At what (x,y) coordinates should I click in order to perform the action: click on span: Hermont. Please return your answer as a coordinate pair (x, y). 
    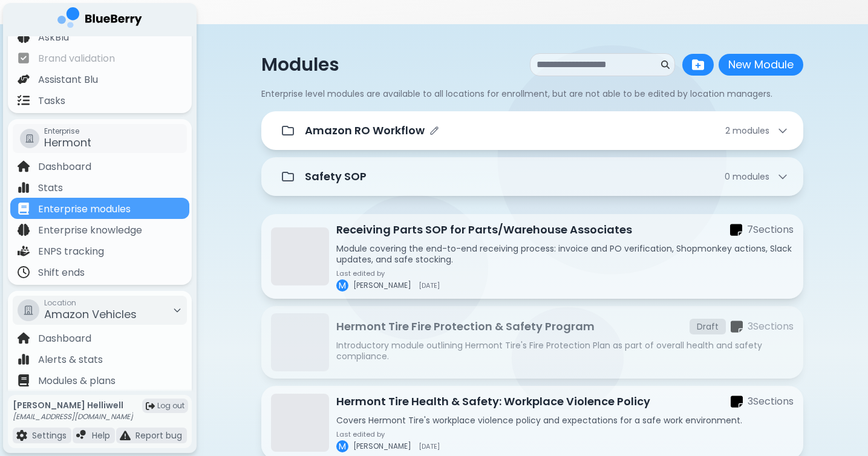
    Looking at the image, I should click on (68, 142).